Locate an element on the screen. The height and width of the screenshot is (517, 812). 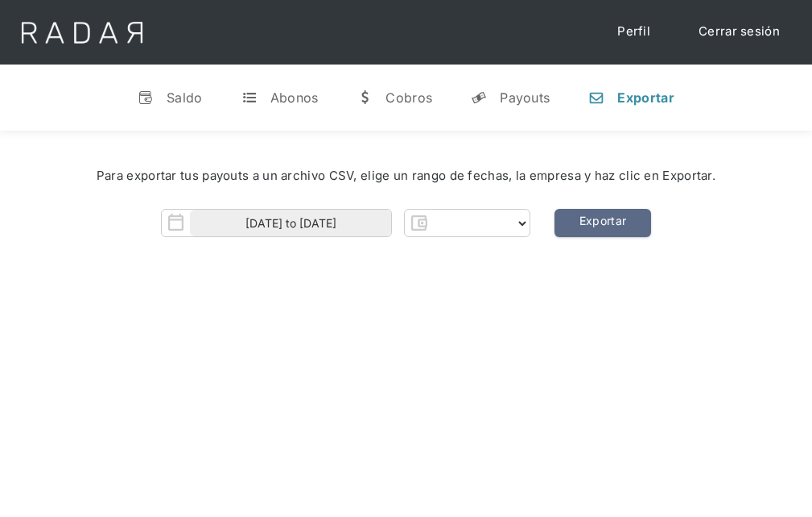
div: t is located at coordinates (249, 98).